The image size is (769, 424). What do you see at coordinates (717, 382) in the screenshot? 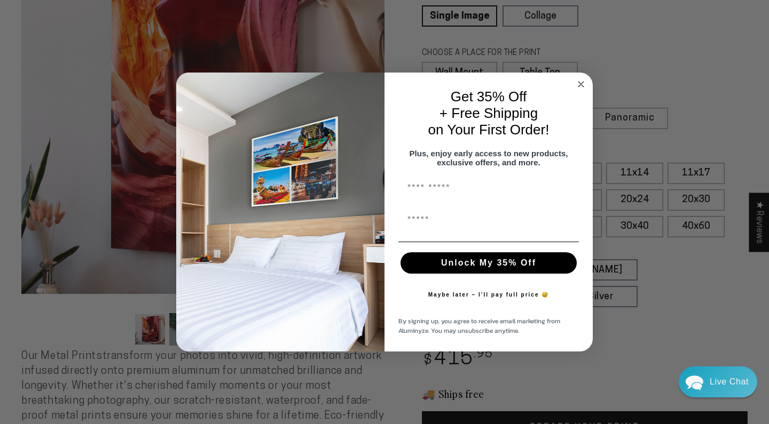
I see `div: Chat widget toggle` at bounding box center [717, 382].